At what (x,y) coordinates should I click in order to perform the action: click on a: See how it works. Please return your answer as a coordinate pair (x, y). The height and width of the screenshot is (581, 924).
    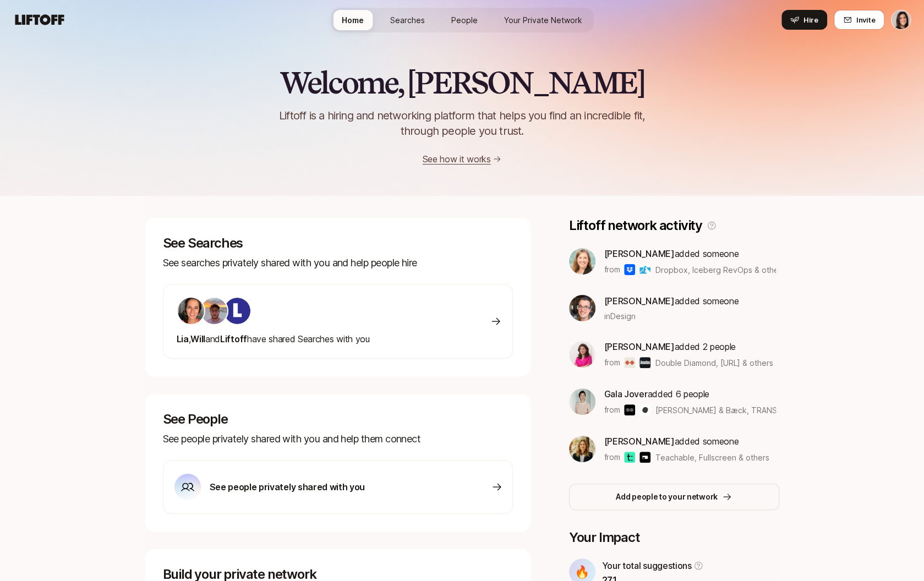
    Looking at the image, I should click on (457, 159).